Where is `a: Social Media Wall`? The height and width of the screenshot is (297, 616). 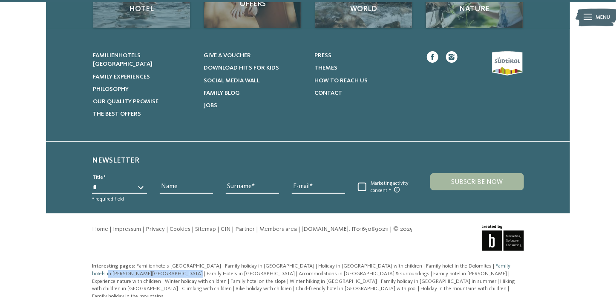
a: Social Media Wall is located at coordinates (254, 81).